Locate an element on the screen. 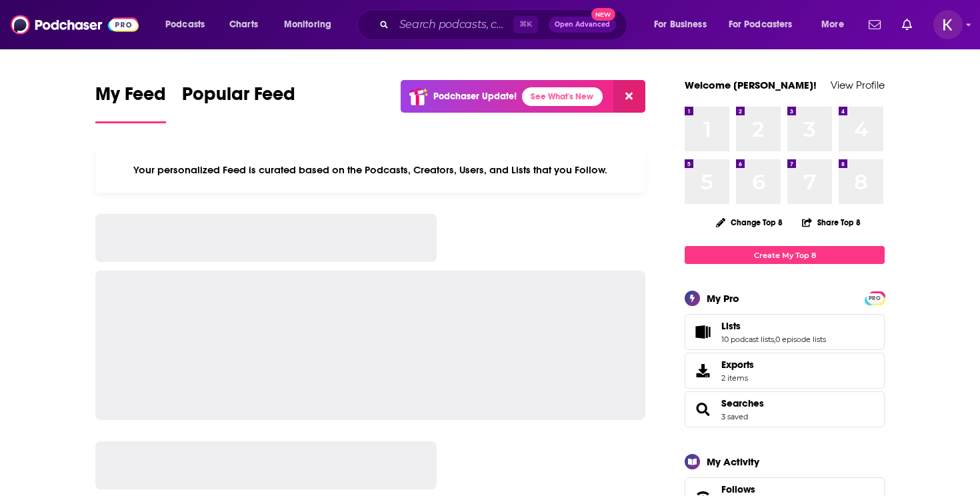 This screenshot has height=496, width=980. button: Change Top 8 is located at coordinates (749, 222).